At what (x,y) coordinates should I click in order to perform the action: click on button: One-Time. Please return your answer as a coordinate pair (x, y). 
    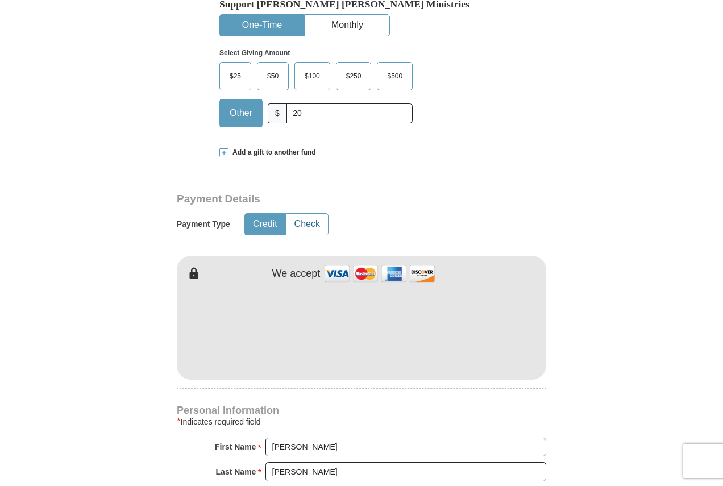
    Looking at the image, I should click on (262, 25).